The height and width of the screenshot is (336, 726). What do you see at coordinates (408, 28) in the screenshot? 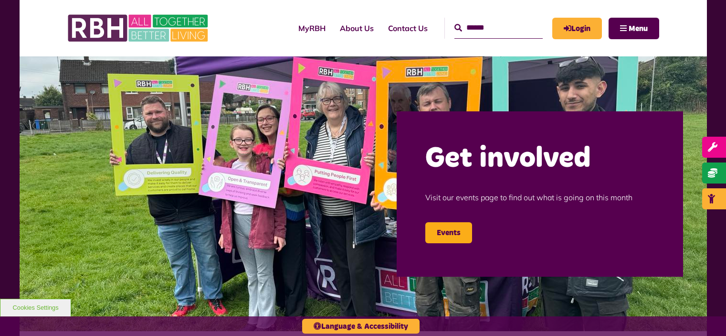
I see `a: Contact Us` at bounding box center [408, 28].